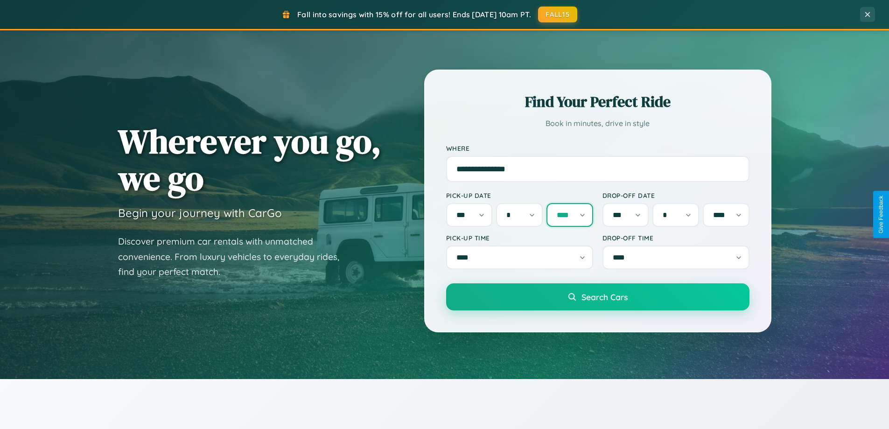  What do you see at coordinates (881, 214) in the screenshot?
I see `div: Give Feedback` at bounding box center [881, 214].